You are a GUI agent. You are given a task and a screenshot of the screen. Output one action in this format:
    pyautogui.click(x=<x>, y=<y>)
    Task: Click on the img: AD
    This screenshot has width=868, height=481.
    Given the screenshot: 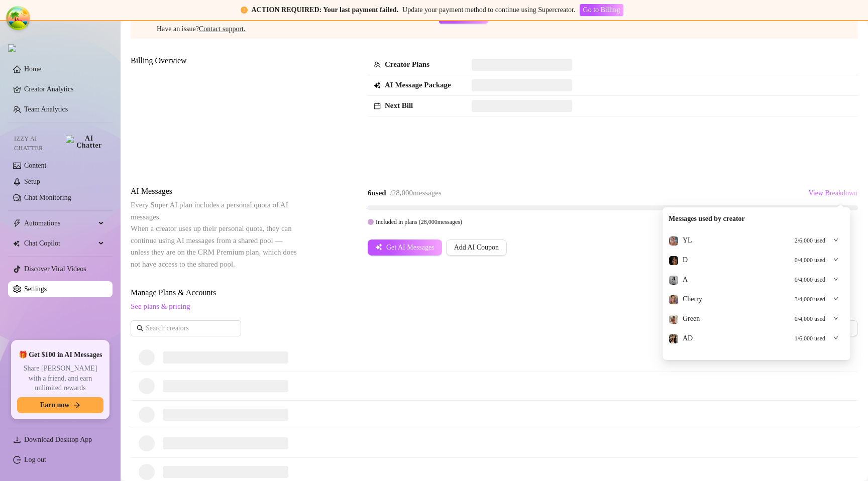 What is the action you would take?
    pyautogui.click(x=674, y=339)
    